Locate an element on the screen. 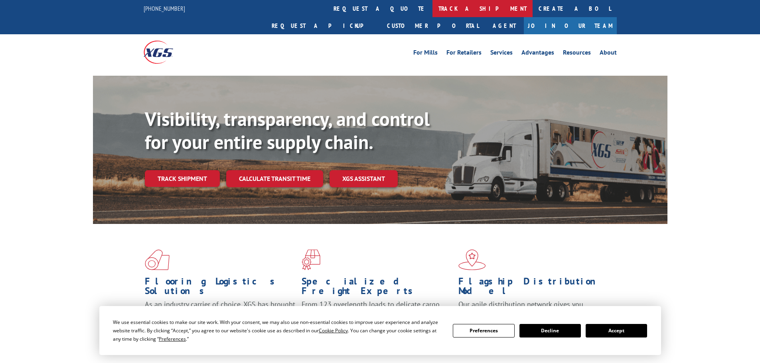  a: Calculate transit time is located at coordinates (274, 179).